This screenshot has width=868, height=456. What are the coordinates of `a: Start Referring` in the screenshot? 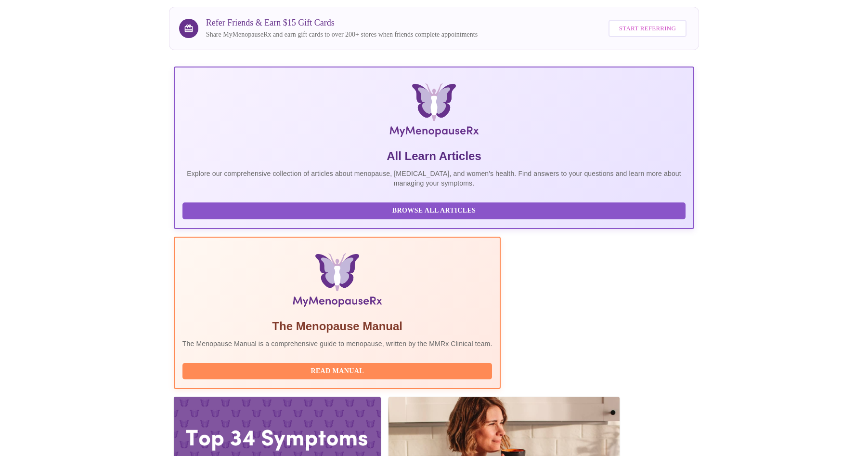 It's located at (647, 28).